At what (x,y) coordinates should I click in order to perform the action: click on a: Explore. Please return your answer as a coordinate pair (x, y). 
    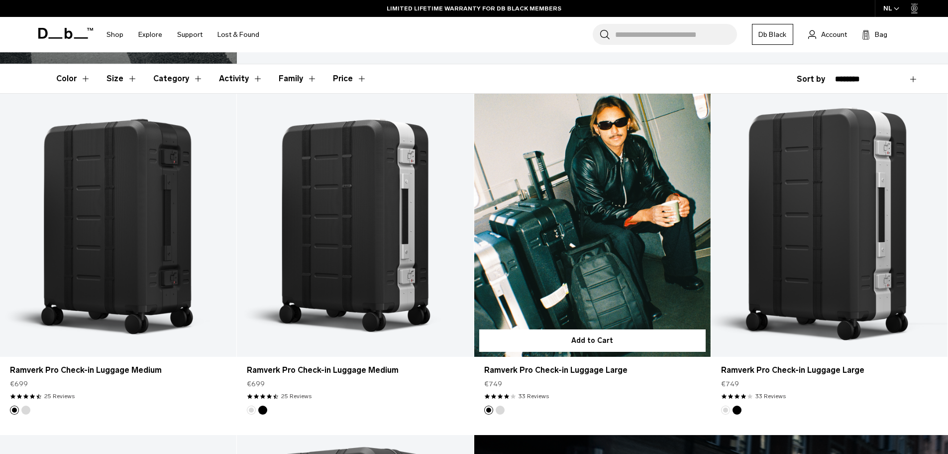
    Looking at the image, I should click on (150, 34).